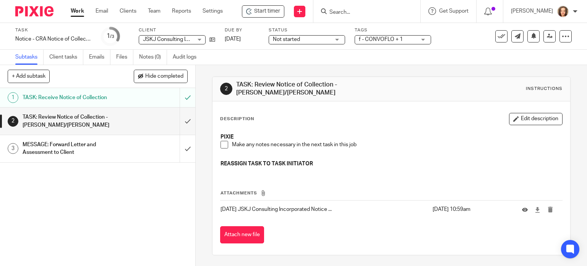 This screenshot has width=587, height=266. Describe the element at coordinates (307, 30) in the screenshot. I see `label: Status` at that location.